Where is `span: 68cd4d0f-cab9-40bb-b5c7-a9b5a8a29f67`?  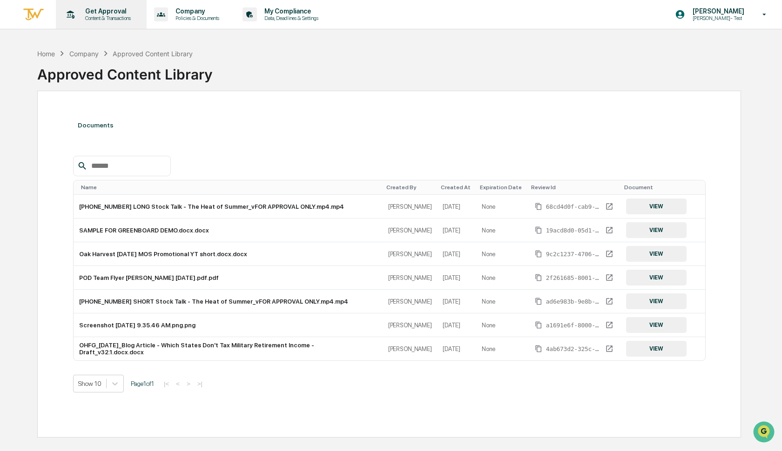
span: 68cd4d0f-cab9-40bb-b5c7-a9b5a8a29f67 is located at coordinates (574, 207).